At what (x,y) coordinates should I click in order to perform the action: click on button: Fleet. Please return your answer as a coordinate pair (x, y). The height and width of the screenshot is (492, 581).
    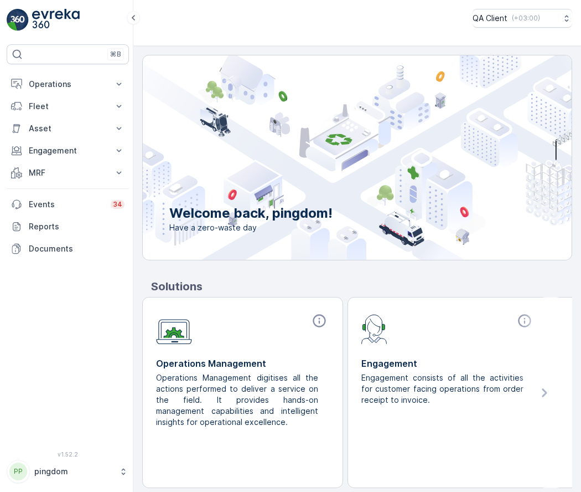
    Looking at the image, I should click on (68, 106).